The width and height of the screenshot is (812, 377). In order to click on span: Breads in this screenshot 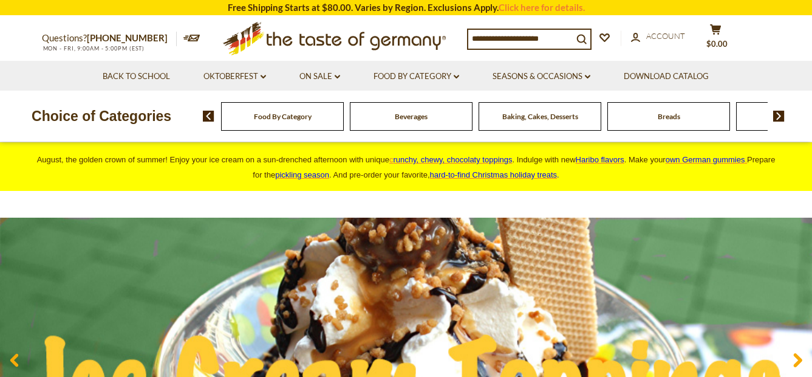, I will do `click(669, 116)`.